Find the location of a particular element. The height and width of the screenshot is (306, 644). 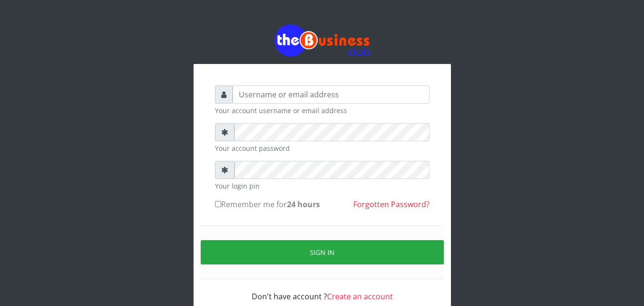

small: Your account username or email address is located at coordinates (322, 110).